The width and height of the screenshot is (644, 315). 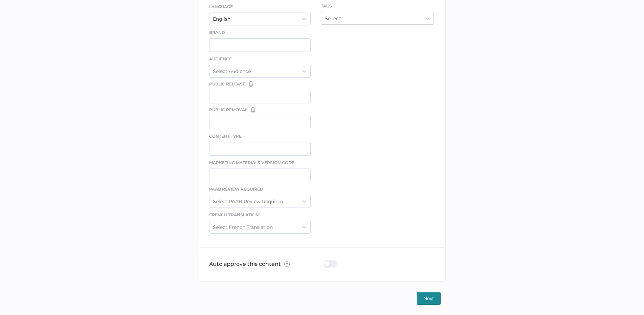 What do you see at coordinates (243, 227) in the screenshot?
I see `div: Select French Translation` at bounding box center [243, 227].